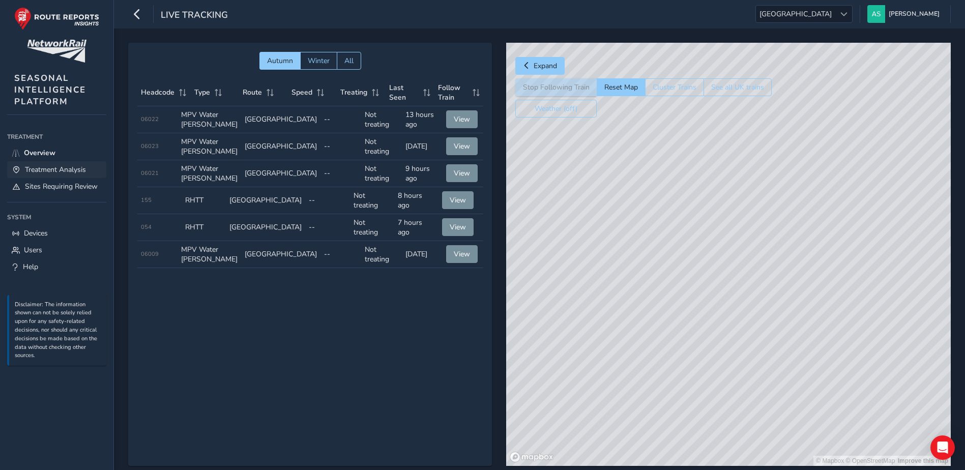  Describe the element at coordinates (354, 92) in the screenshot. I see `span: Treating` at that location.